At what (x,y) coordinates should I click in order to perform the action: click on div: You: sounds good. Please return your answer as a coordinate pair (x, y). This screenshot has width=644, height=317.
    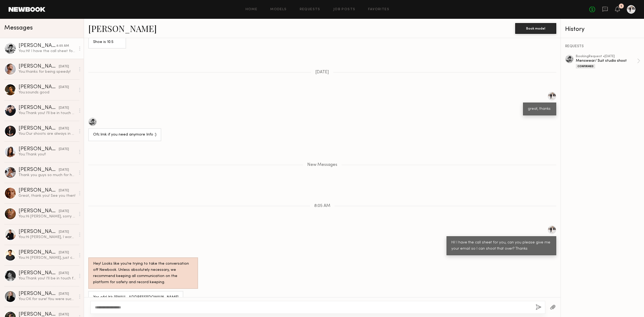
    Looking at the image, I should click on (47, 92).